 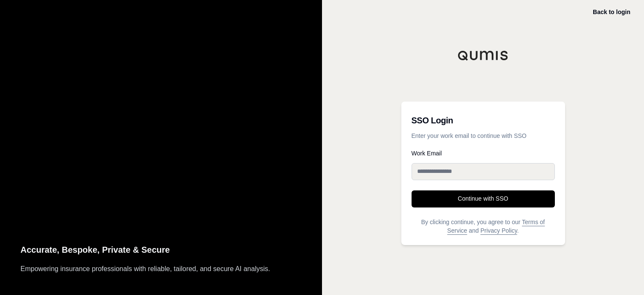 What do you see at coordinates (483, 136) in the screenshot?
I see `p: Enter your work email to continue with SSO` at bounding box center [483, 136].